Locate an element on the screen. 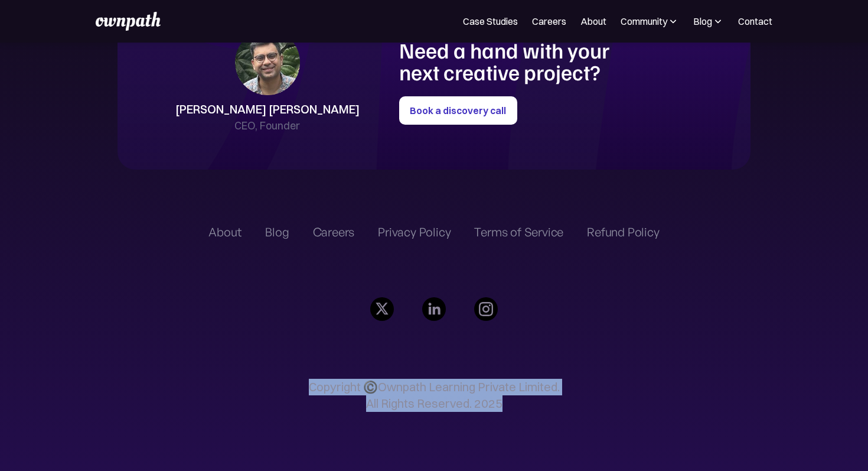  h1: Need a hand with your next creative project? is located at coordinates (521, 61).